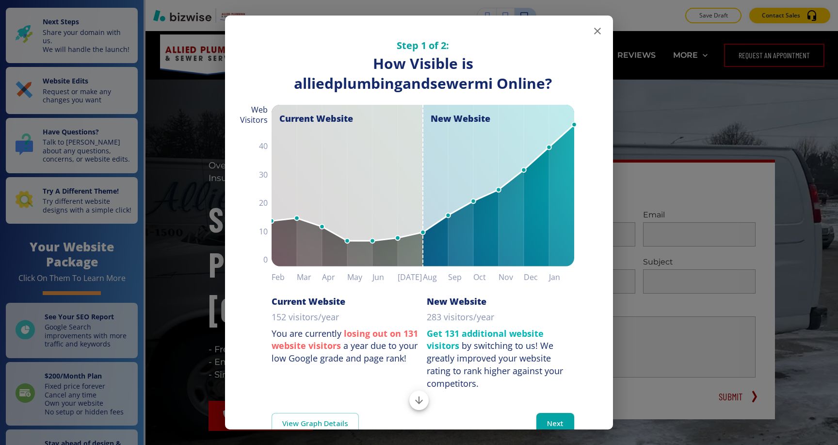 This screenshot has height=445, width=838. What do you see at coordinates (486, 277) in the screenshot?
I see `h6: Oct` at bounding box center [486, 277].